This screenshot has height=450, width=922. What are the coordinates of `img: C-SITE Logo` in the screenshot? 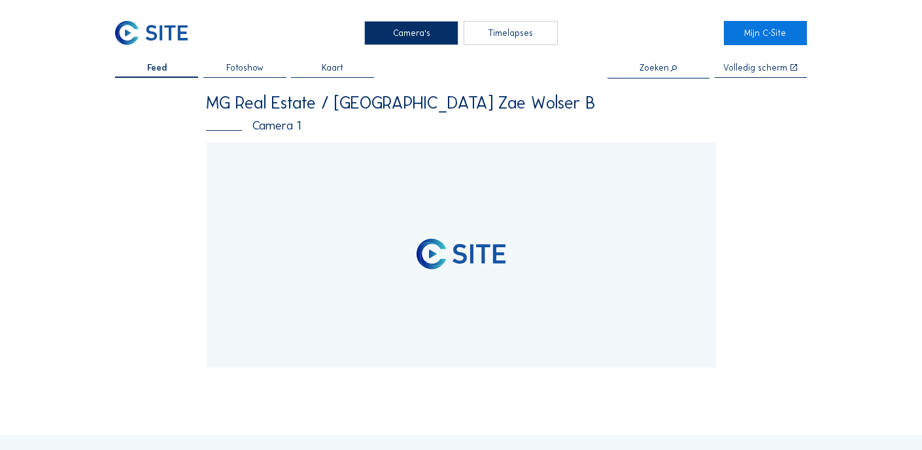 It's located at (151, 33).